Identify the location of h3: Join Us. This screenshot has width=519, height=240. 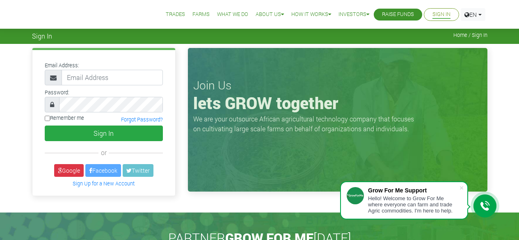
(338, 85).